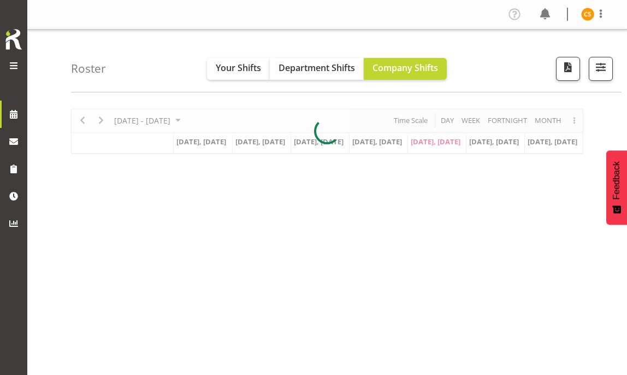 The height and width of the screenshot is (375, 627). What do you see at coordinates (238, 69) in the screenshot?
I see `button: Your Shifts` at bounding box center [238, 69].